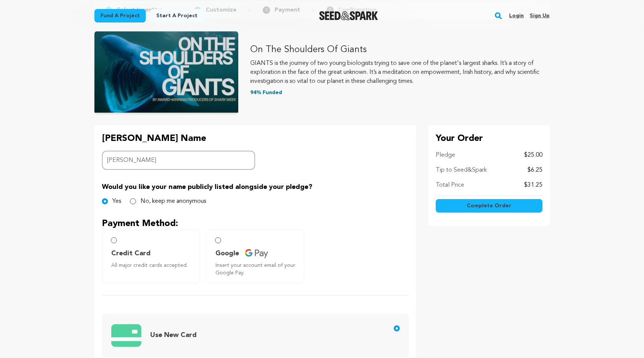 The height and width of the screenshot is (358, 644). Describe the element at coordinates (446, 155) in the screenshot. I see `p: Pledge` at that location.